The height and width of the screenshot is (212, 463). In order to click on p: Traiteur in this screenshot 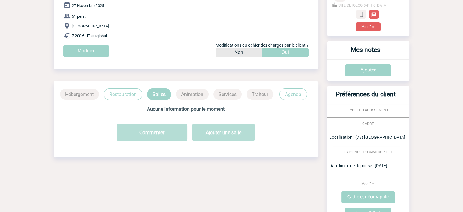, I will do `click(260, 94)`.